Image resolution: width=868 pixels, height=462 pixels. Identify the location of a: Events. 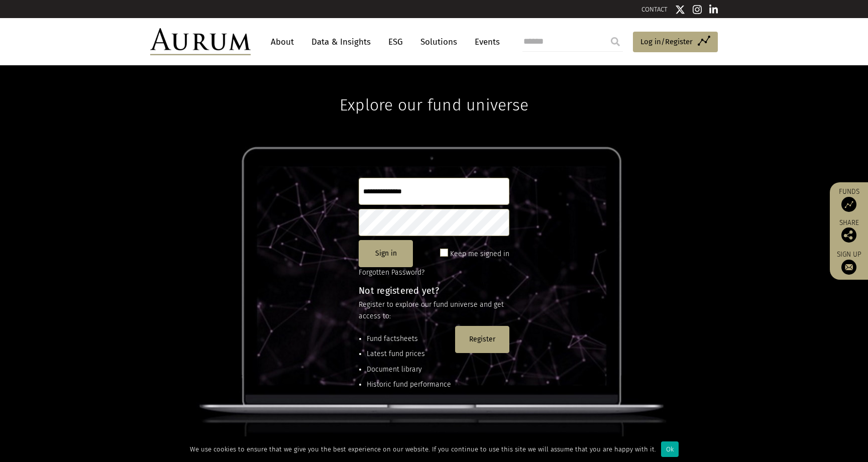
(484, 42).